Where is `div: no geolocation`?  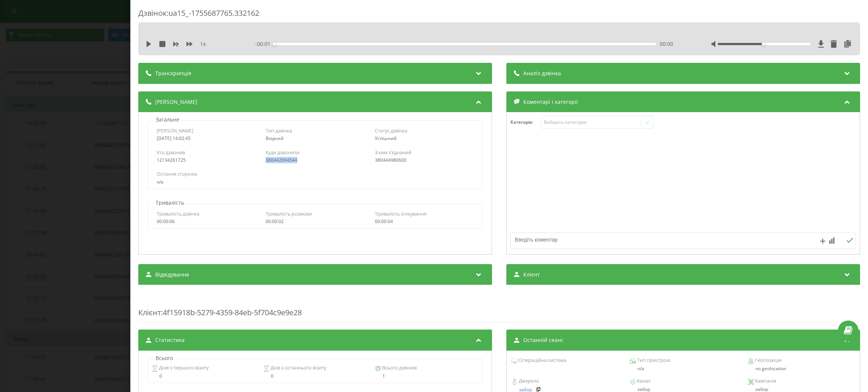
div: no geolocation is located at coordinates (801, 369).